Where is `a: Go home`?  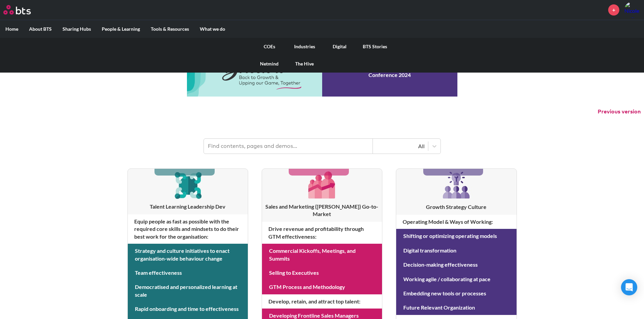
a: Go home is located at coordinates (23, 10).